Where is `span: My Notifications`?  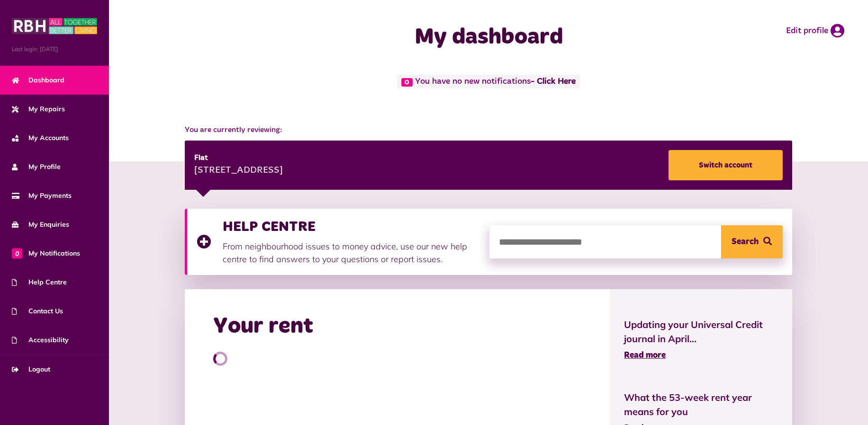 span: My Notifications is located at coordinates (46, 254).